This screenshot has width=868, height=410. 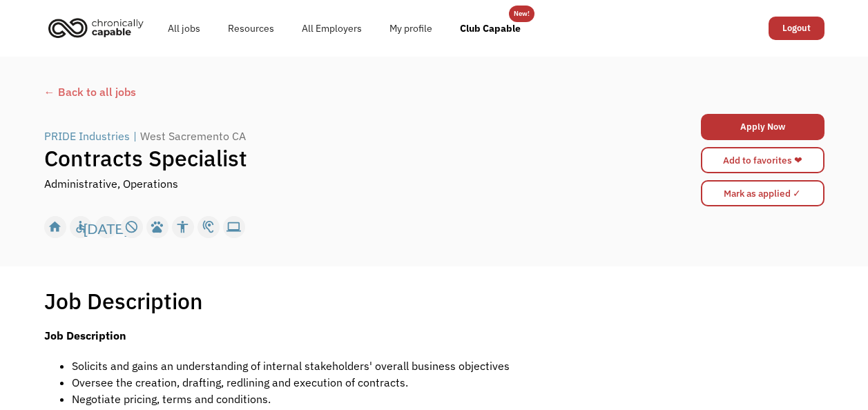 I want to click on input: Mark as applied ✓, so click(x=762, y=194).